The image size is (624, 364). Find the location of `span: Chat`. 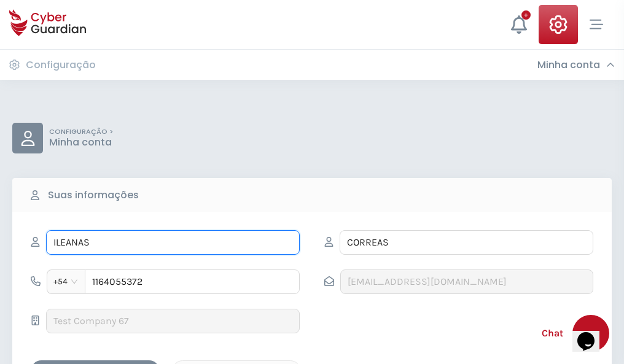

span: Chat is located at coordinates (552, 333).